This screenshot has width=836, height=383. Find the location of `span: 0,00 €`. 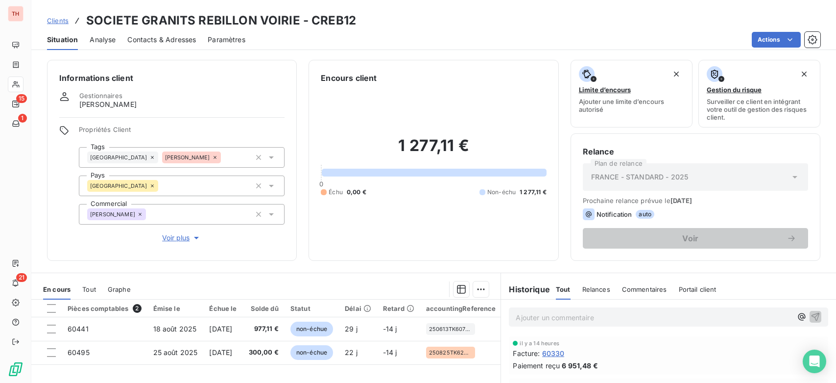

span: 0,00 € is located at coordinates (357, 192).